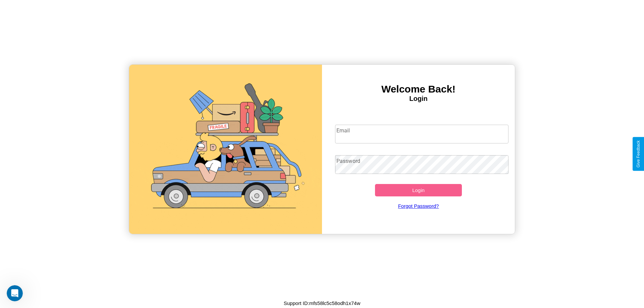  Describe the element at coordinates (419, 206) in the screenshot. I see `a: Forgot Password?` at that location.